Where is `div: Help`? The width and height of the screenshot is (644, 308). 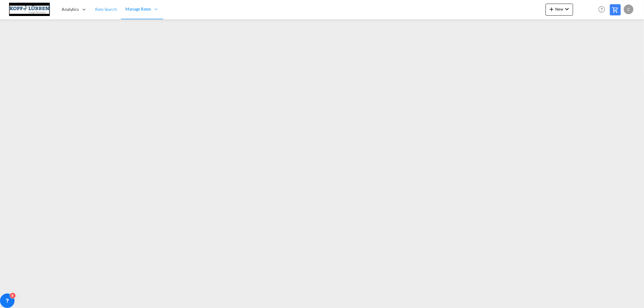 div: Help is located at coordinates (603, 10).